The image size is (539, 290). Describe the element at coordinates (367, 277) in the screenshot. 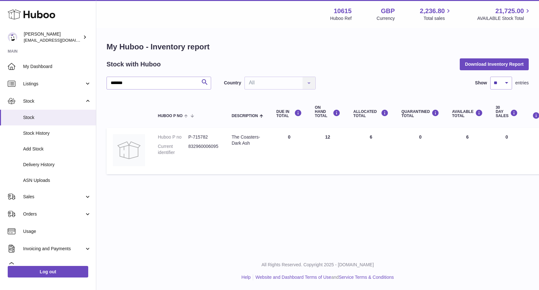

I see `a: Service Terms & Conditions` at that location.